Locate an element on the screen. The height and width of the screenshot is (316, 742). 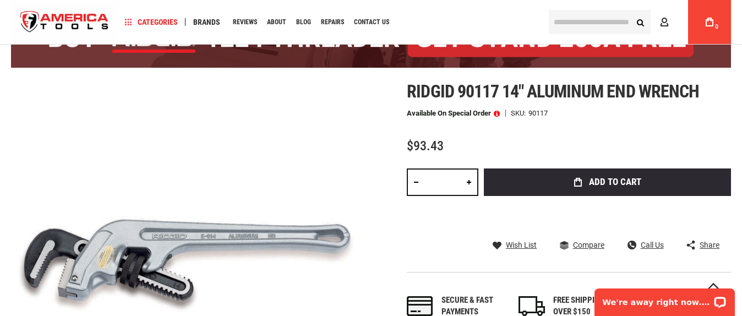
img: shipping is located at coordinates (532, 306).